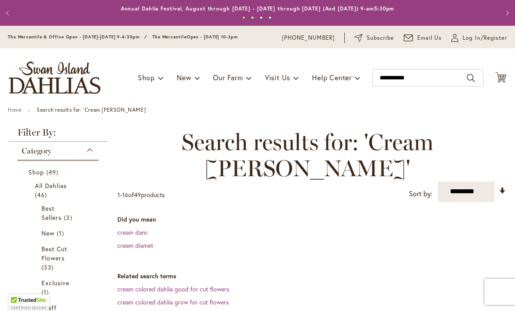 This screenshot has height=311, width=515. What do you see at coordinates (380, 38) in the screenshot?
I see `span: Subscribe` at bounding box center [380, 38].